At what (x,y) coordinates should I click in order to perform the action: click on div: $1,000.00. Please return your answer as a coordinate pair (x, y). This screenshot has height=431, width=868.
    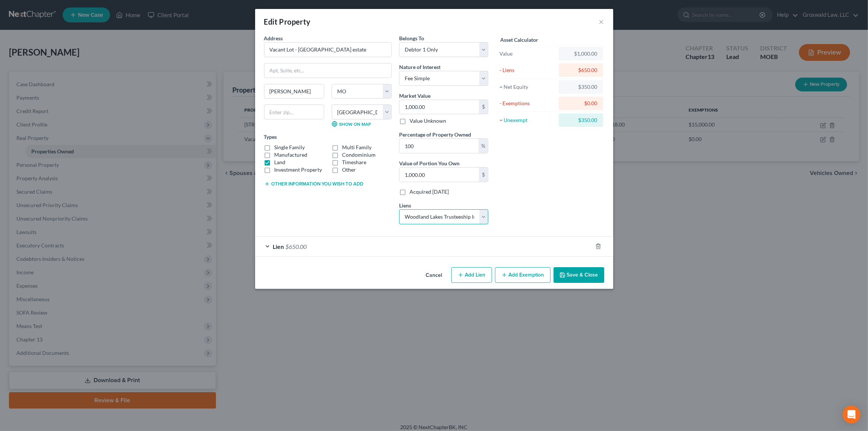
    Looking at the image, I should click on (580, 53).